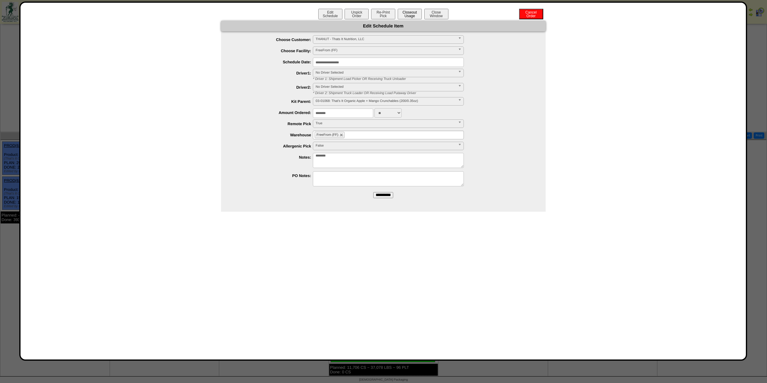  What do you see at coordinates (386, 101) in the screenshot?
I see `span: 03-01068: That's It Organic Apple + Mango Crunchables (200/0.35oz)` at bounding box center [386, 101].